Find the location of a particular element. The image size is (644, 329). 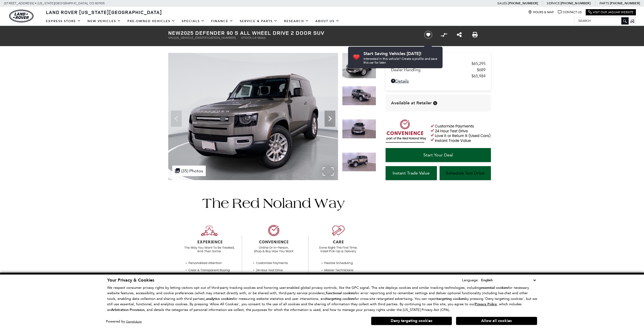

div: Powered by is located at coordinates (124, 322).